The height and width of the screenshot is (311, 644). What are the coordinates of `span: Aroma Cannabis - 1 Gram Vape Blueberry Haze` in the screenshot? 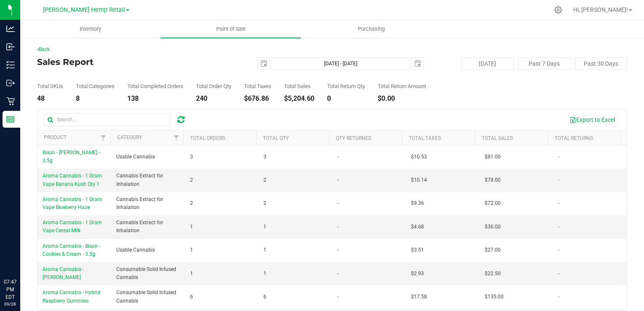 It's located at (72, 203).